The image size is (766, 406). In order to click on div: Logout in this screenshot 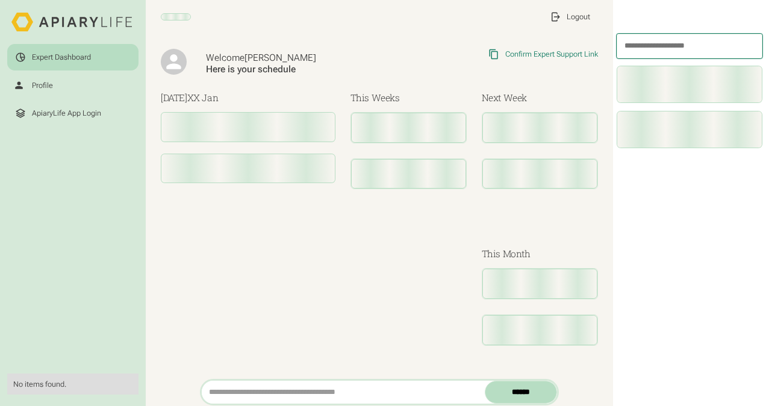, I will do `click(578, 17)`.